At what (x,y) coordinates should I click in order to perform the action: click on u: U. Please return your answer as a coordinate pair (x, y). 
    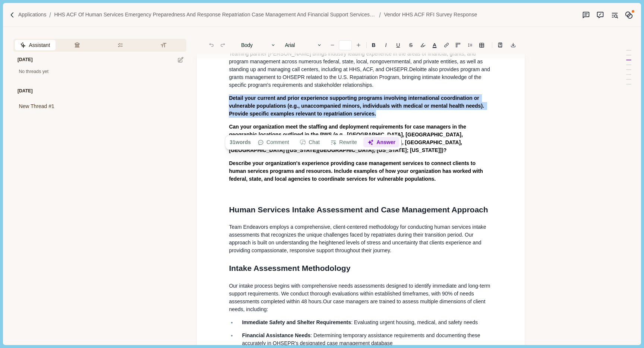
    Looking at the image, I should click on (397, 45).